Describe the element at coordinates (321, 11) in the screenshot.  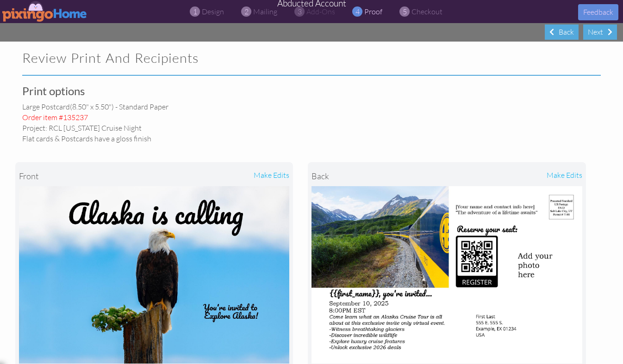
I see `span: add-ons` at that location.